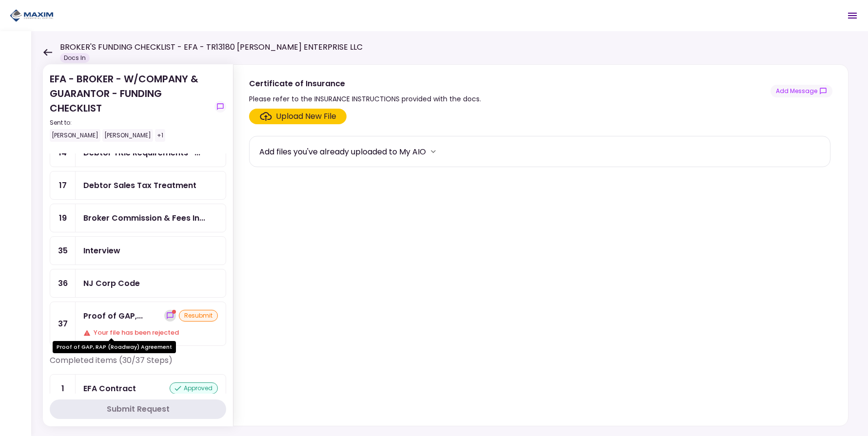  What do you see at coordinates (138, 388) in the screenshot?
I see `a: 1EFA Contractapproved` at bounding box center [138, 388].